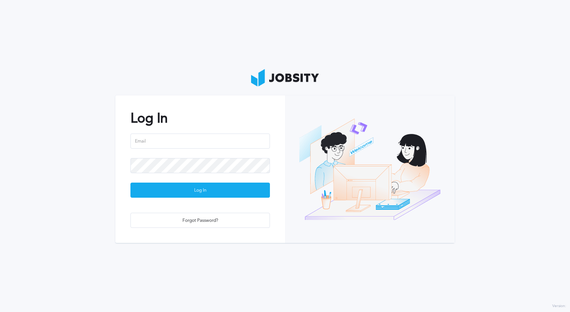  What do you see at coordinates (200, 141) in the screenshot?
I see `input: Email` at bounding box center [200, 141].